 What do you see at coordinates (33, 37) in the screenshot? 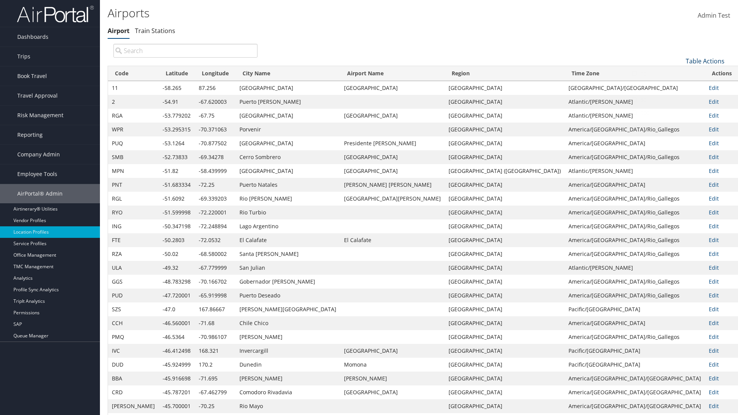
I see `span: Dashboards` at bounding box center [33, 37].